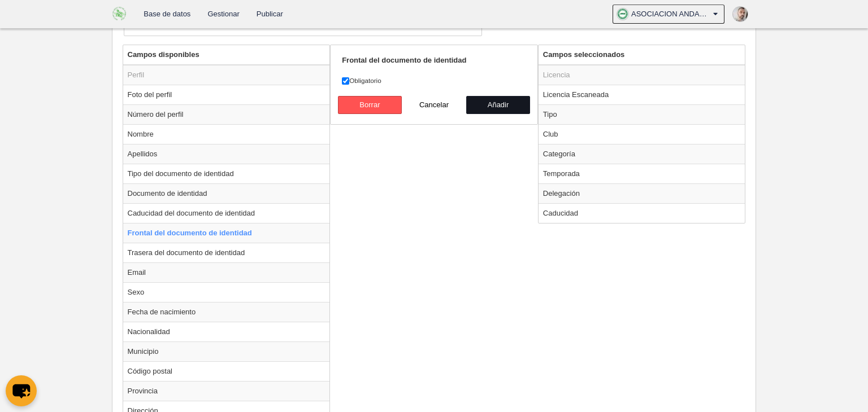 This screenshot has width=868, height=412. Describe the element at coordinates (642, 114) in the screenshot. I see `td: Tipo` at that location.